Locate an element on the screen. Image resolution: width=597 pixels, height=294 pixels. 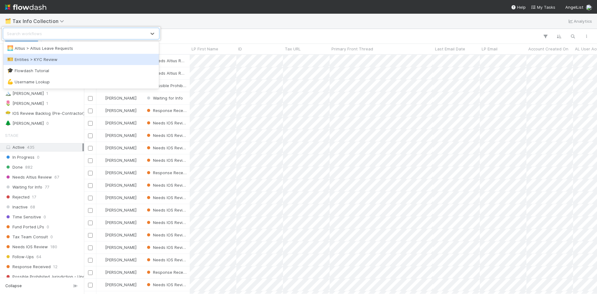
div: Altius > Altius Leave Requests is located at coordinates (81, 48).